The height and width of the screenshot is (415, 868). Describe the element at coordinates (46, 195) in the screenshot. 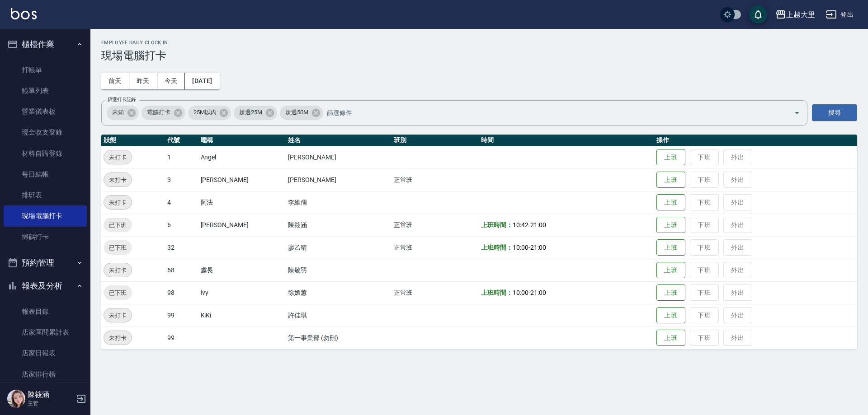

I see `a: 排班表` at that location.